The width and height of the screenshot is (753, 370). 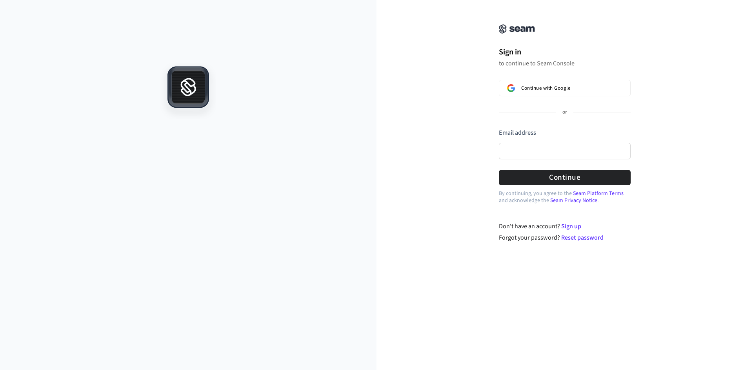 I want to click on button: Sign in with GoogleContinue with Google, so click(x=565, y=88).